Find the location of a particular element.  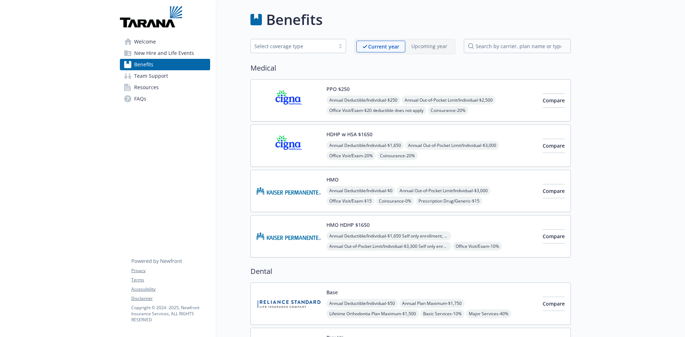

span: Basic Services - 10% is located at coordinates (442, 314).